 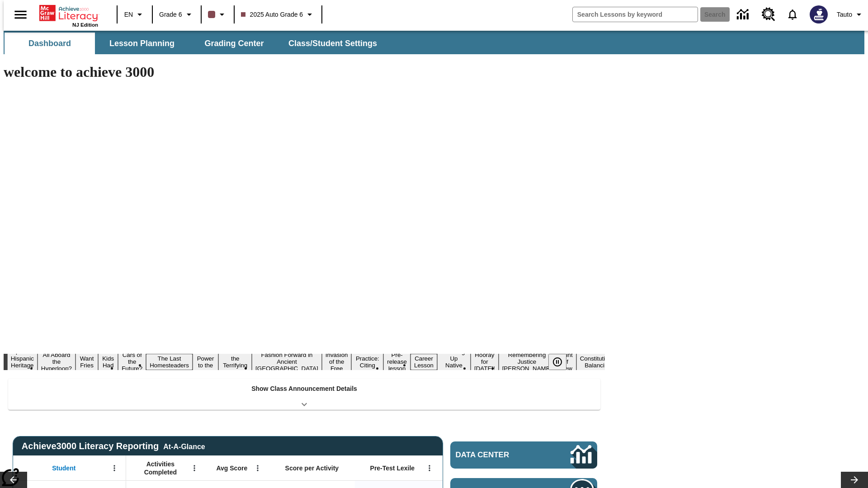 I want to click on button: Slide 1 ¡Viva Hispanic Heritage Month!, so click(x=22, y=362).